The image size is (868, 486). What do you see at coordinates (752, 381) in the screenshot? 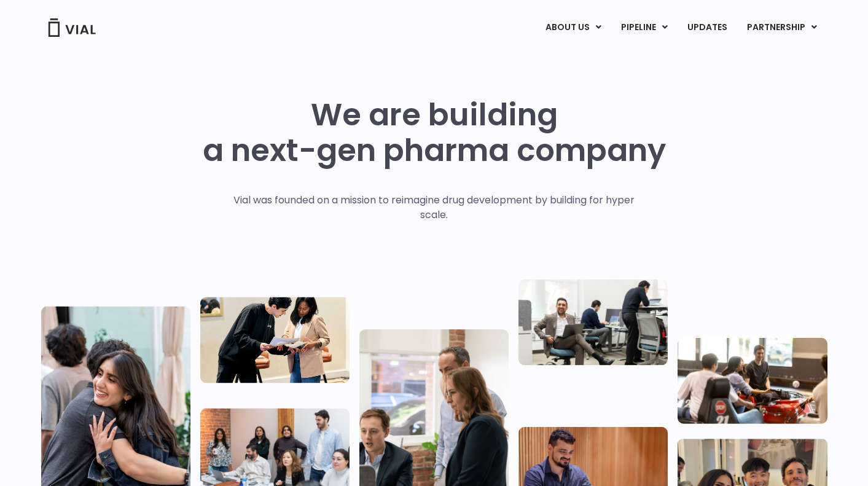
I see `img: Group of people playing whirlyball` at bounding box center [752, 381].